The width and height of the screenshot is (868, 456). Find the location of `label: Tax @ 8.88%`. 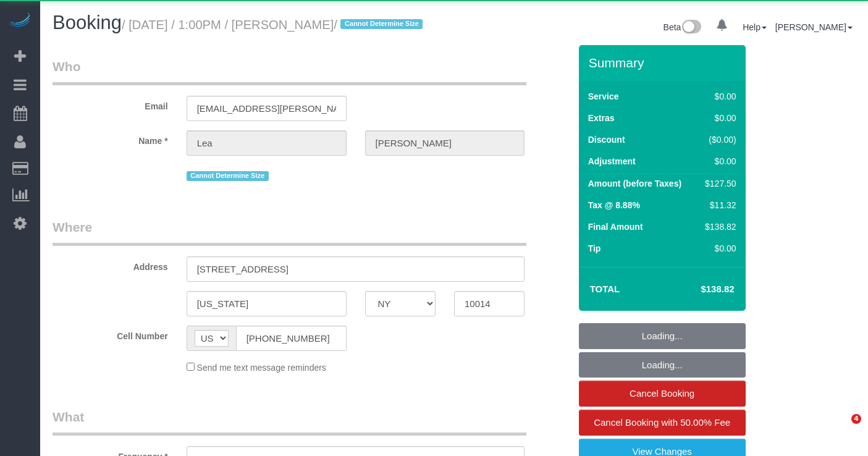

label: Tax @ 8.88% is located at coordinates (614, 205).